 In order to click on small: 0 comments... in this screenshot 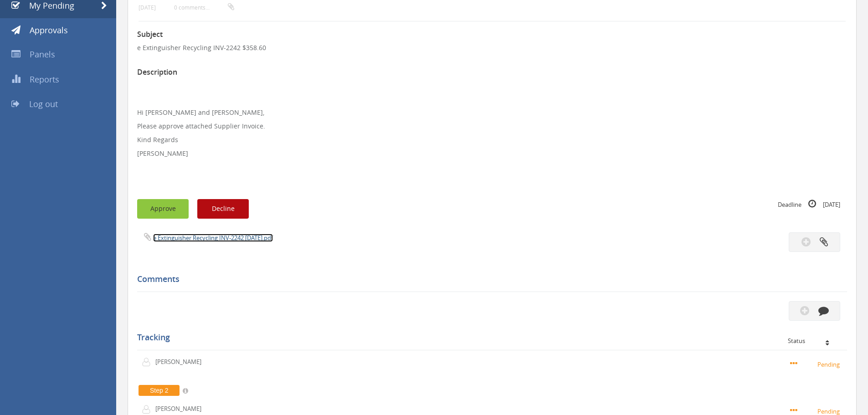, I will do `click(204, 7)`.